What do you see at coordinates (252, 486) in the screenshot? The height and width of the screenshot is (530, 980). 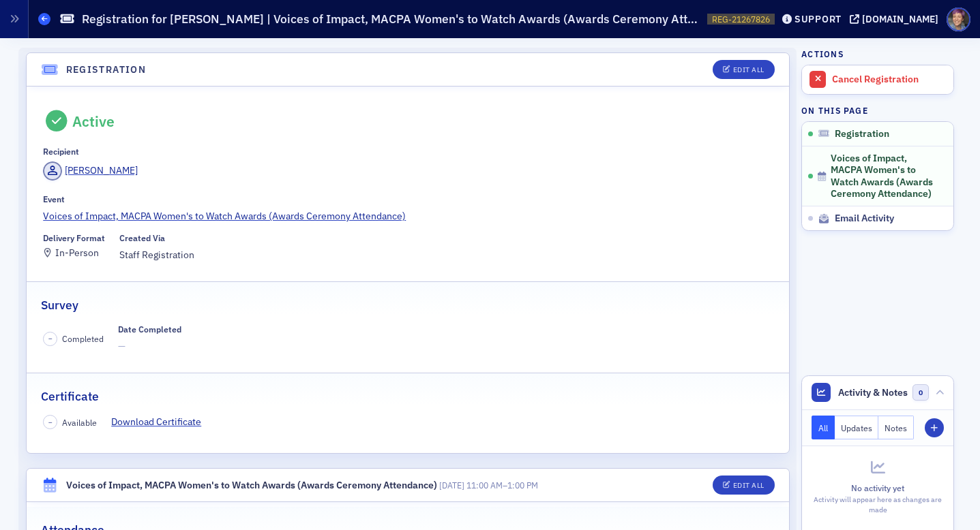 I see `div: Voices of Impact, MACPA Women's to Watch Awards (Awards Ceremony Attendance)` at bounding box center [252, 486].